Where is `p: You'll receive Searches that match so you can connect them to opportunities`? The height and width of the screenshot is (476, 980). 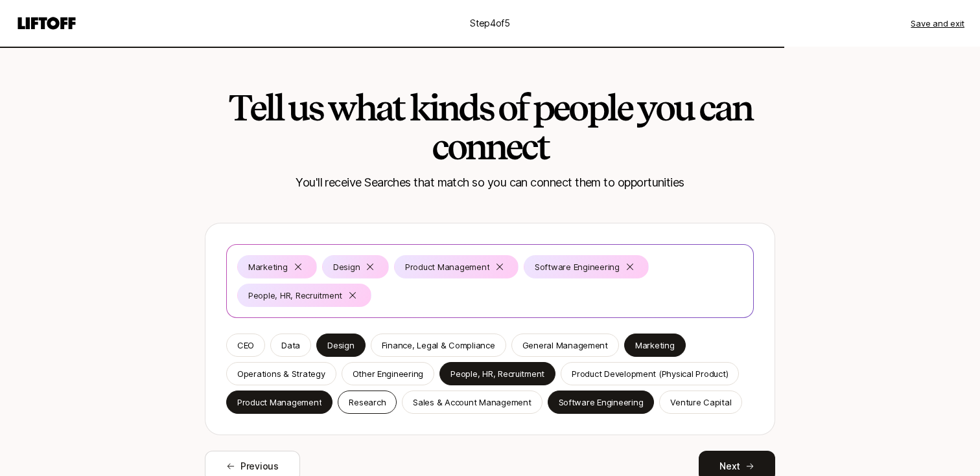
p: You'll receive Searches that match so you can connect them to opportunities is located at coordinates (490, 183).